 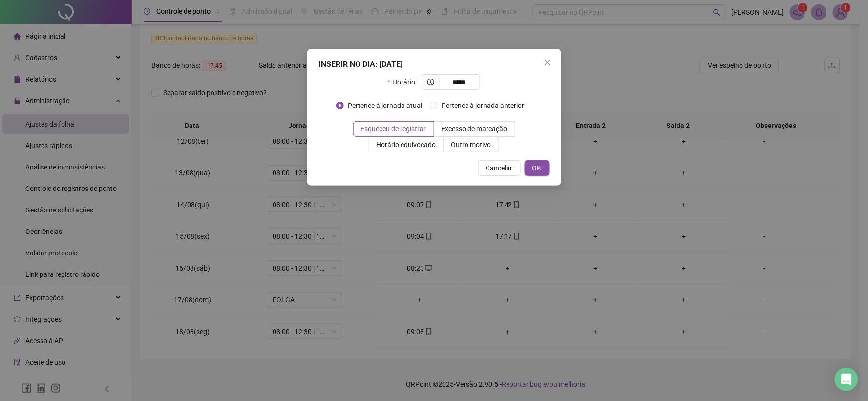 What do you see at coordinates (847, 379) in the screenshot?
I see `div: Open Intercom Messenger` at bounding box center [847, 379].